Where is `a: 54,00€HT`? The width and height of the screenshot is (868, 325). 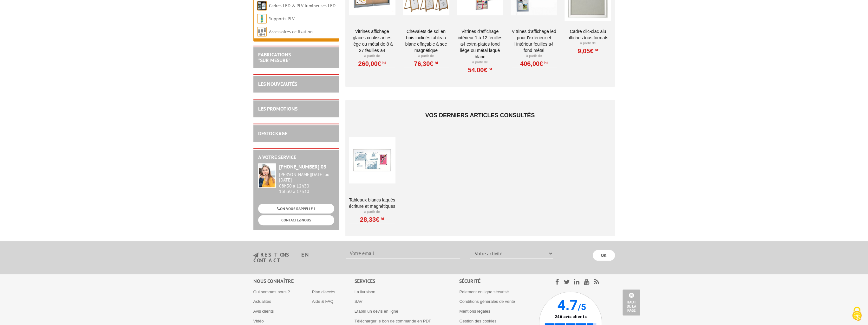 a: 54,00€HT is located at coordinates (480, 70).